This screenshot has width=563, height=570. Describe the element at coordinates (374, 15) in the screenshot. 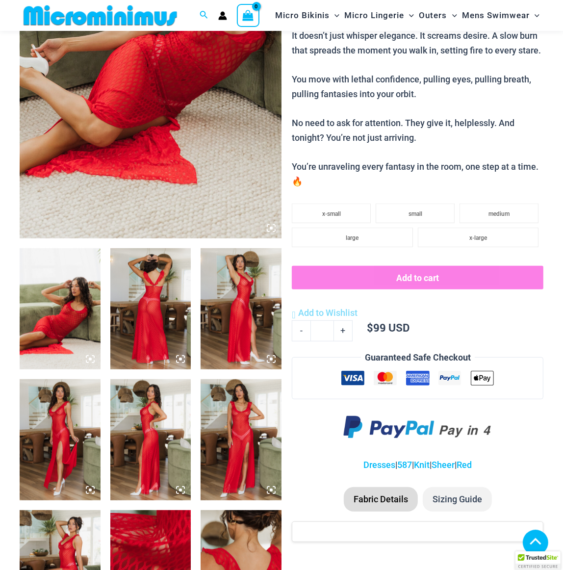

I see `span: Micro Lingerie` at that location.